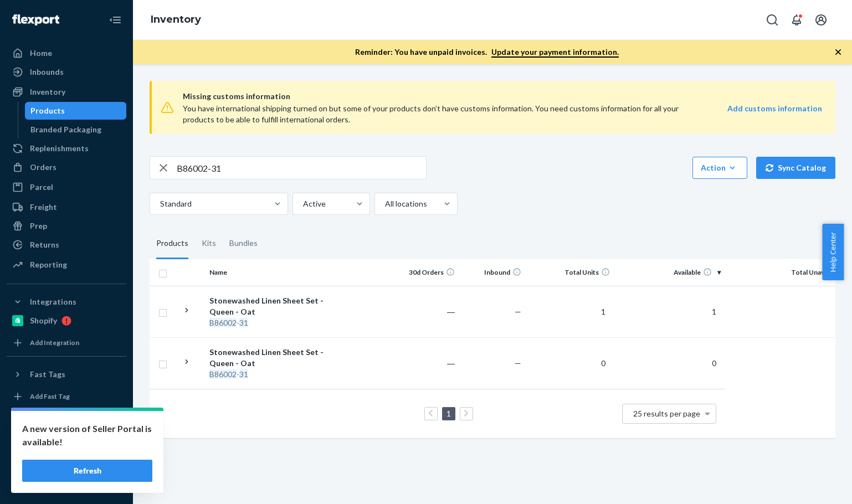 The image size is (852, 504). I want to click on th: 30d Orders, so click(426, 272).